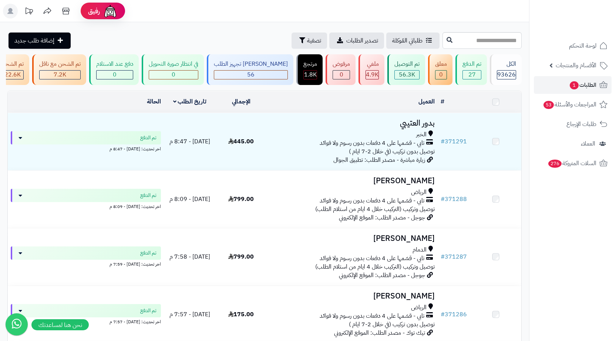 The height and width of the screenshot is (341, 616). What do you see at coordinates (472, 75) in the screenshot?
I see `span: 27` at bounding box center [472, 75].